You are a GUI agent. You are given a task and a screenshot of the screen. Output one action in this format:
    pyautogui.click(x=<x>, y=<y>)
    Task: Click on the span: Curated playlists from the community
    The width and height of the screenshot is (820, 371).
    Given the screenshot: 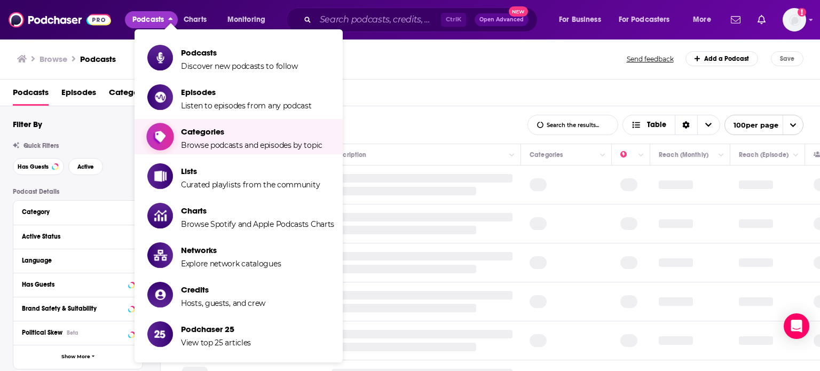 What is the action you would take?
    pyautogui.click(x=250, y=185)
    